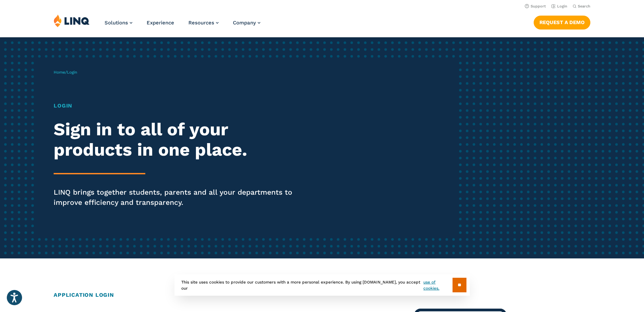  What do you see at coordinates (72, 21) in the screenshot?
I see `img: LINQ | K‑12 Software` at bounding box center [72, 21].